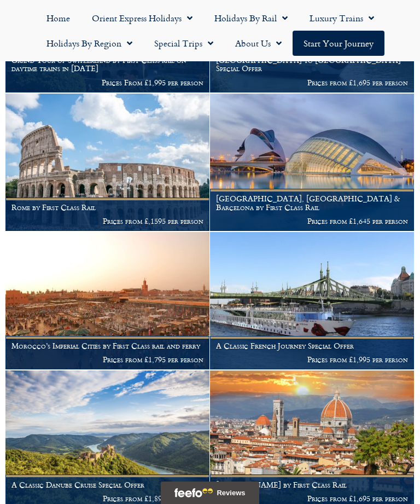 Image resolution: width=420 pixels, height=504 pixels. I want to click on a: Orient Express Holidays, so click(142, 18).